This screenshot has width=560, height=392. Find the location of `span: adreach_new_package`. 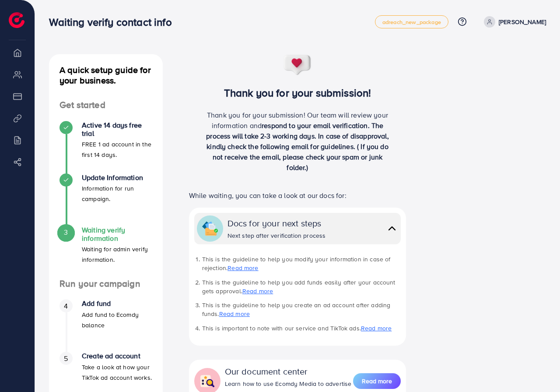

span: adreach_new_package is located at coordinates (411, 22).